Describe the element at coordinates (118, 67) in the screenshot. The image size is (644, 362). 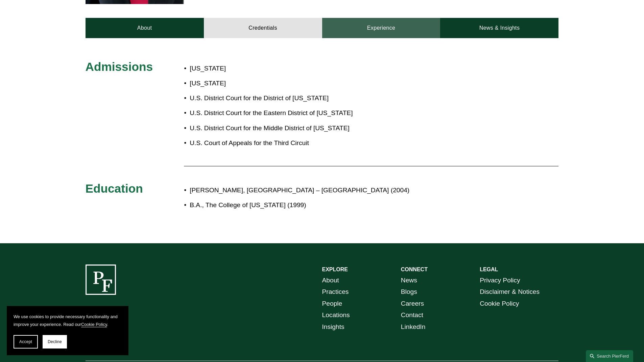
I see `span: Admissions` at that location.